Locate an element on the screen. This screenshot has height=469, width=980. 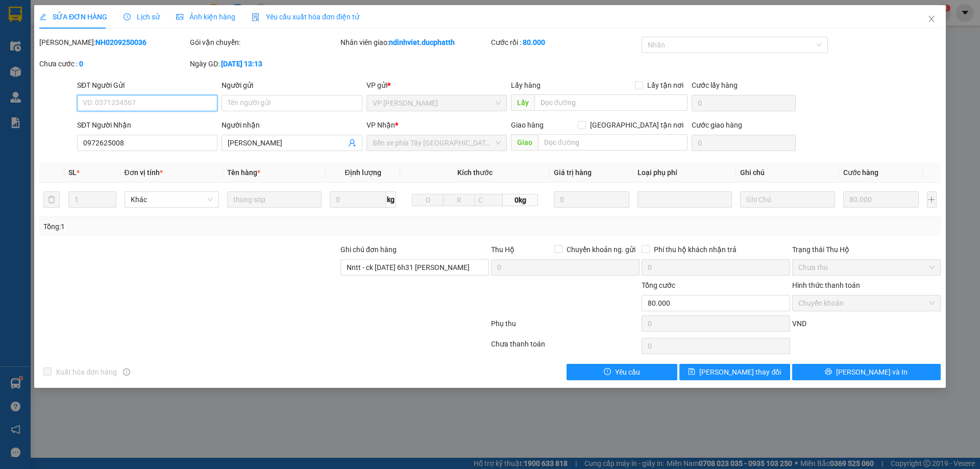
input: R is located at coordinates (459, 200).